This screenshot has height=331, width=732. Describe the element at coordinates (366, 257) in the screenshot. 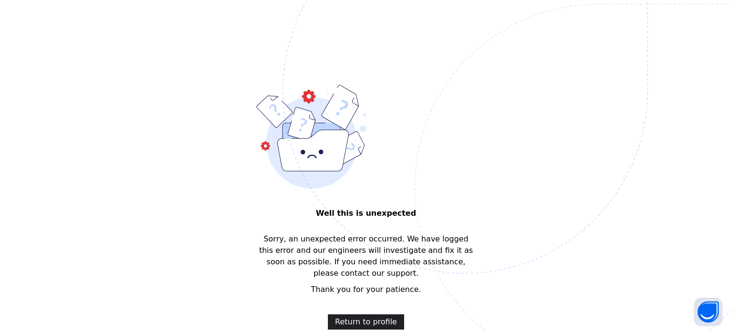

I see `span: Sorry, an unexpected error occurred. We have logged this error and our engineers will investigate...` at that location.